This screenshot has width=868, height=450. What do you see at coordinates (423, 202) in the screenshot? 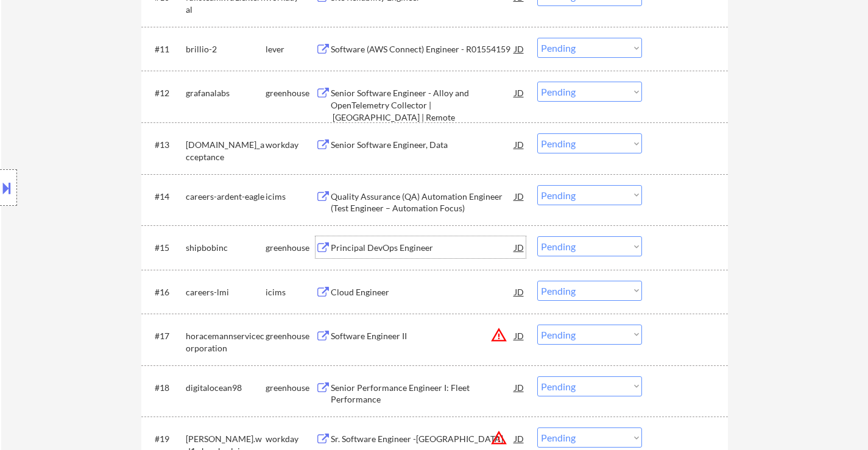
I see `div: Quality Assurance (QA) Automation Engineer (Test Engineer – Automation Focus)` at bounding box center [423, 202].